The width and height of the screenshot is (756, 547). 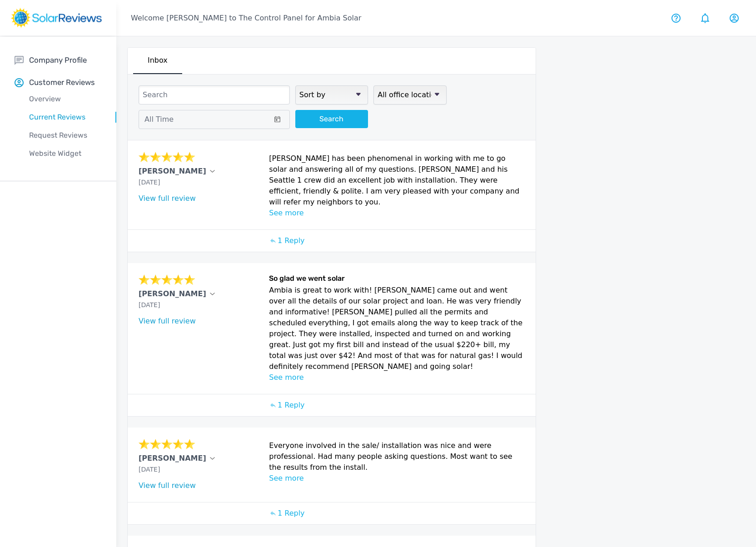 What do you see at coordinates (65, 99) in the screenshot?
I see `p: Overview` at bounding box center [65, 99].